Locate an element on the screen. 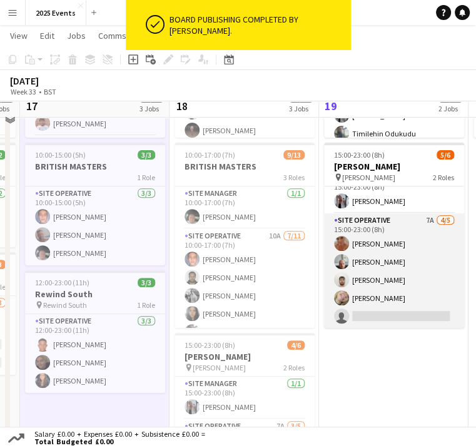  button: 2025 Events is located at coordinates (55, 13).